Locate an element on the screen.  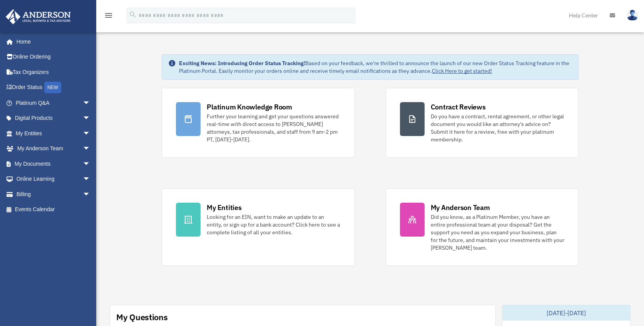
a: Online Ordering is located at coordinates (53, 57).